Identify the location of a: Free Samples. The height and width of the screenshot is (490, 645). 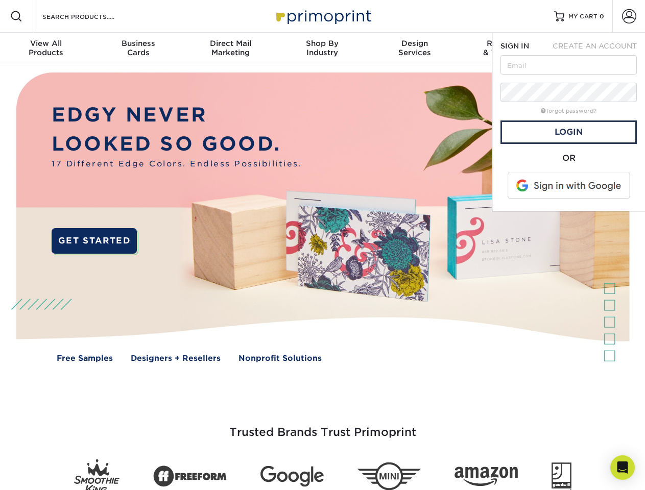
(85, 358).